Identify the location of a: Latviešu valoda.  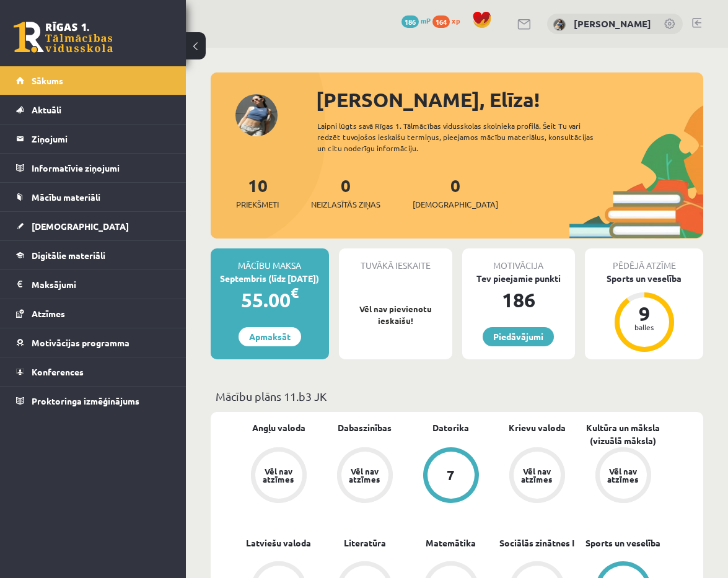
(278, 543).